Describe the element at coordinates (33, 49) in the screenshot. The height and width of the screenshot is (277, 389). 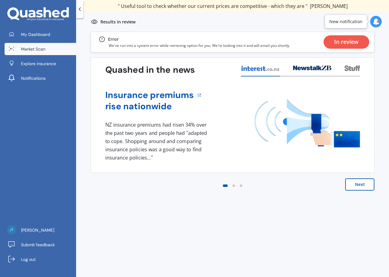
I see `span: Market Scan` at that location.